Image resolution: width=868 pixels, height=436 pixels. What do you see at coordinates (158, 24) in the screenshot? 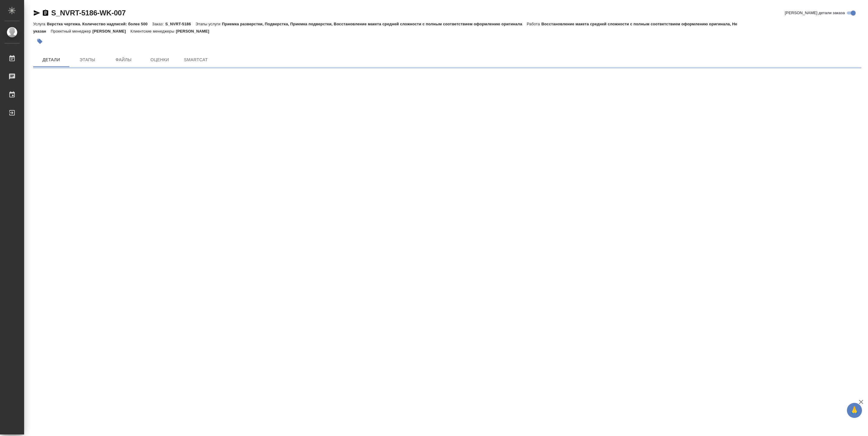
I see `p: Заказ:` at bounding box center [158, 24].